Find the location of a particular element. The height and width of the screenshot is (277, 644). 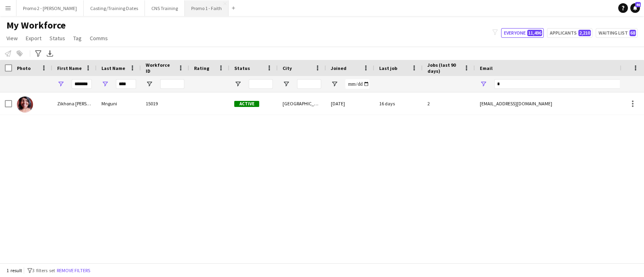

a: View is located at coordinates (12, 38).